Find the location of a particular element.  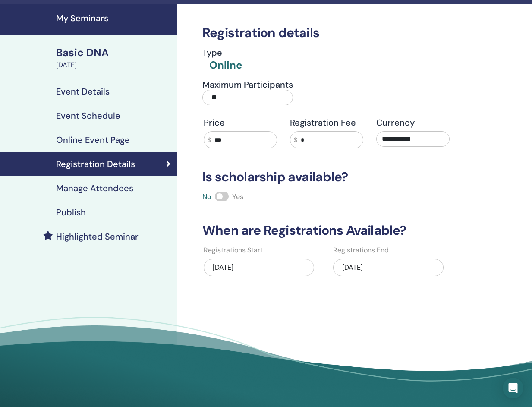

h4: Publish is located at coordinates (71, 213).